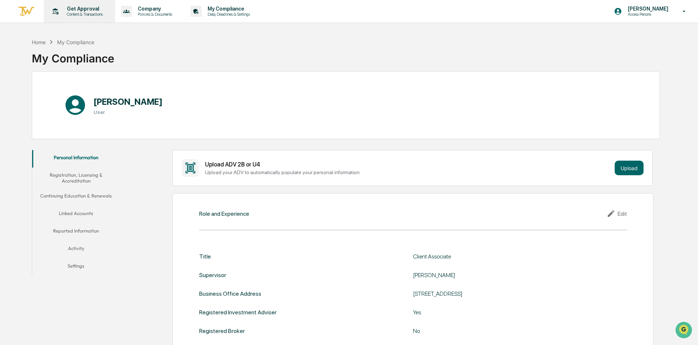 Image resolution: width=698 pixels, height=345 pixels. What do you see at coordinates (76, 268) in the screenshot?
I see `button: Settings` at bounding box center [76, 268].